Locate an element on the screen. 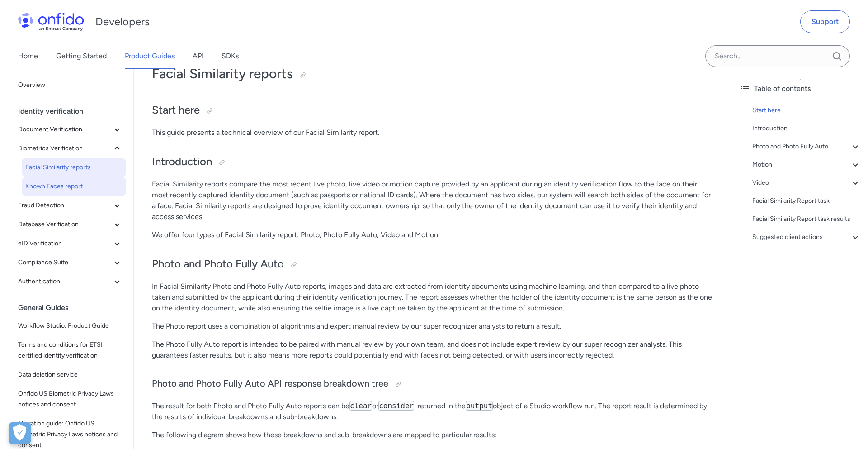  a: Facial Similarity reports is located at coordinates (74, 167).